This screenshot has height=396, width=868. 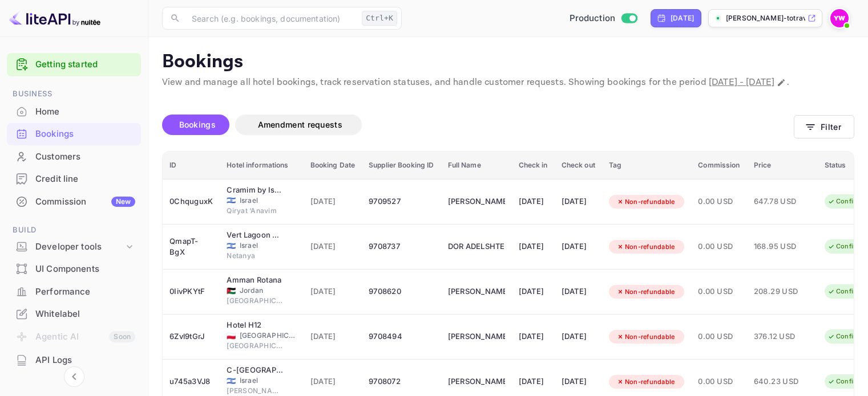 What do you see at coordinates (191, 382) in the screenshot?
I see `div: u745a3VJ8` at bounding box center [191, 382].